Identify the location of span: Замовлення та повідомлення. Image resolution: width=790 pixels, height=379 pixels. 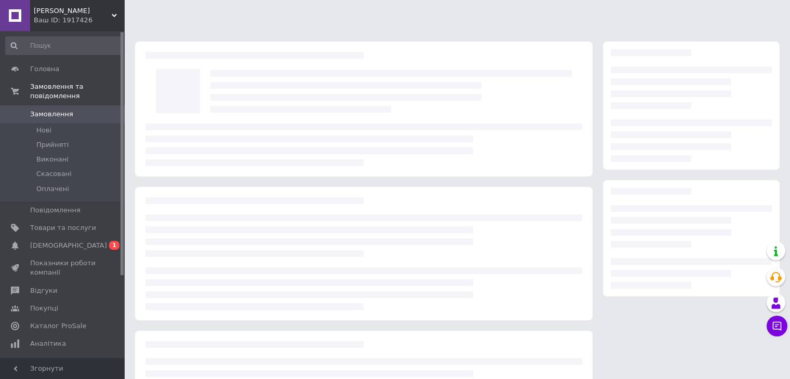
(77, 91).